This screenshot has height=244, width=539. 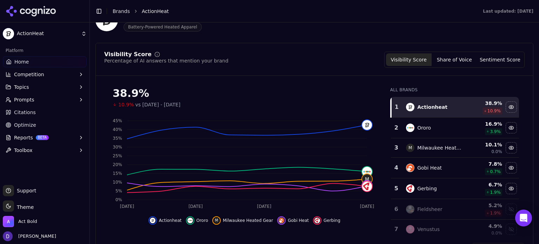 I want to click on button: Hide gobi heat data, so click(x=293, y=220).